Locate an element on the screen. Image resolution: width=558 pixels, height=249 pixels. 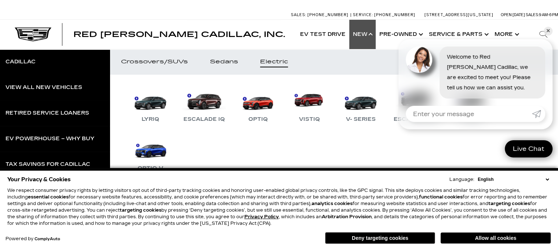
div: Retired Service Loaners is located at coordinates (47, 113).